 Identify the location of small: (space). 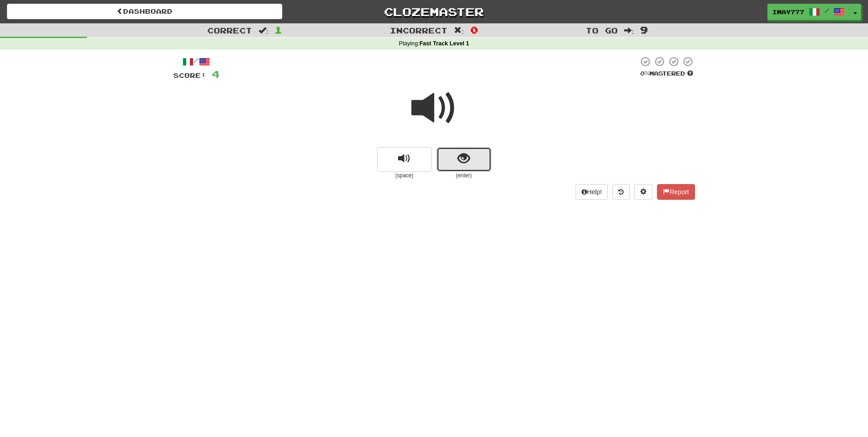
(405, 176).